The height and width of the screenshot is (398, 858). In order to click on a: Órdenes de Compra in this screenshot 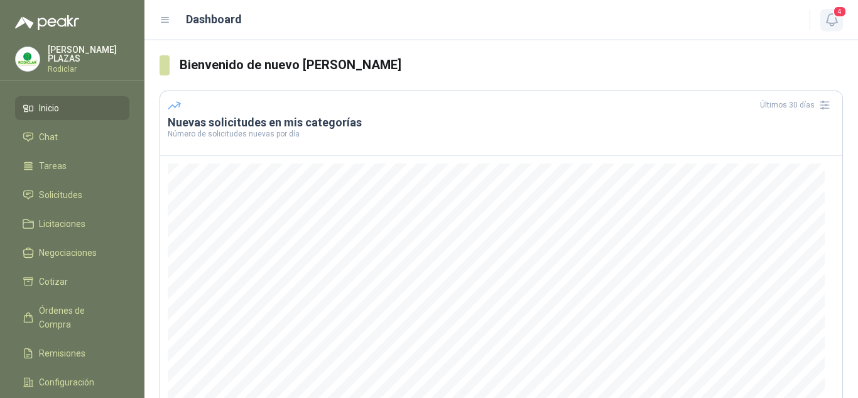, I will do `click(72, 317)`.